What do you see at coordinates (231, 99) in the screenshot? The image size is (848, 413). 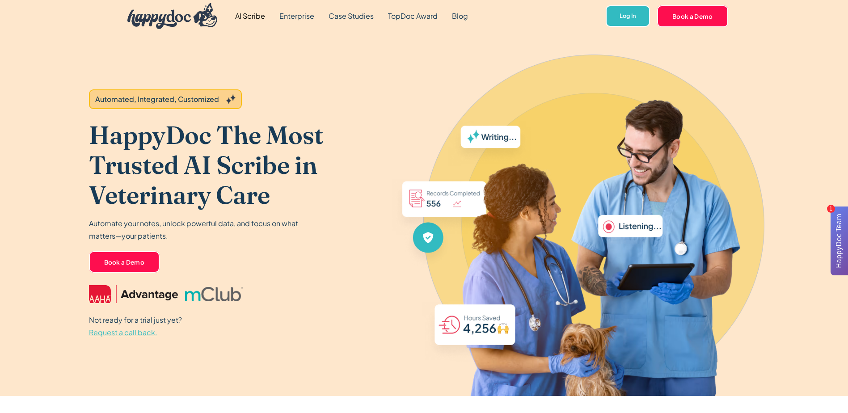 I see `img: Grey sparkles.` at bounding box center [231, 99].